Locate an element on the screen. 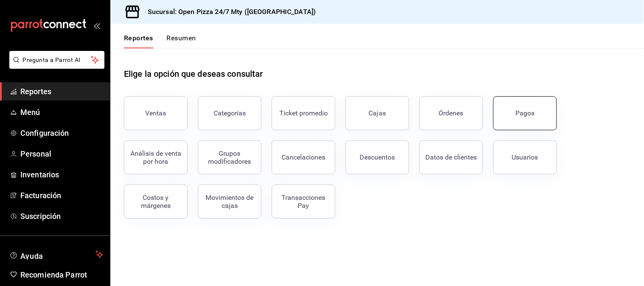 This screenshot has height=286, width=644. button: Resumen is located at coordinates (181, 41).